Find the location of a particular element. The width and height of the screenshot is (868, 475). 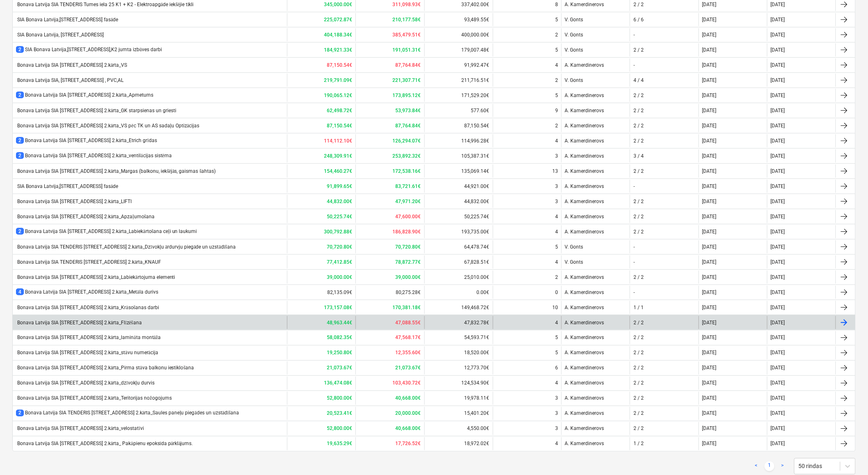

div: 15,401.20€ is located at coordinates (459, 414).